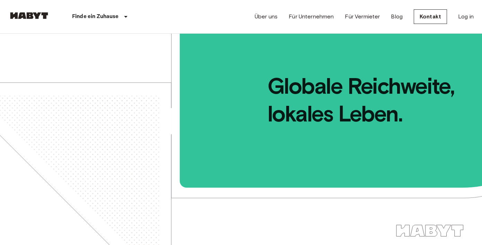  Describe the element at coordinates (95, 17) in the screenshot. I see `p: Finde ein Zuhause` at that location.